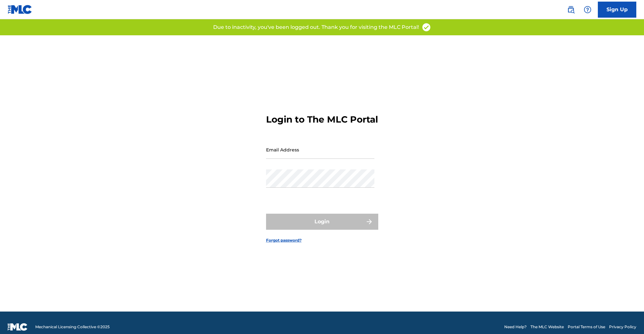  Describe the element at coordinates (588, 10) in the screenshot. I see `img: help` at that location.